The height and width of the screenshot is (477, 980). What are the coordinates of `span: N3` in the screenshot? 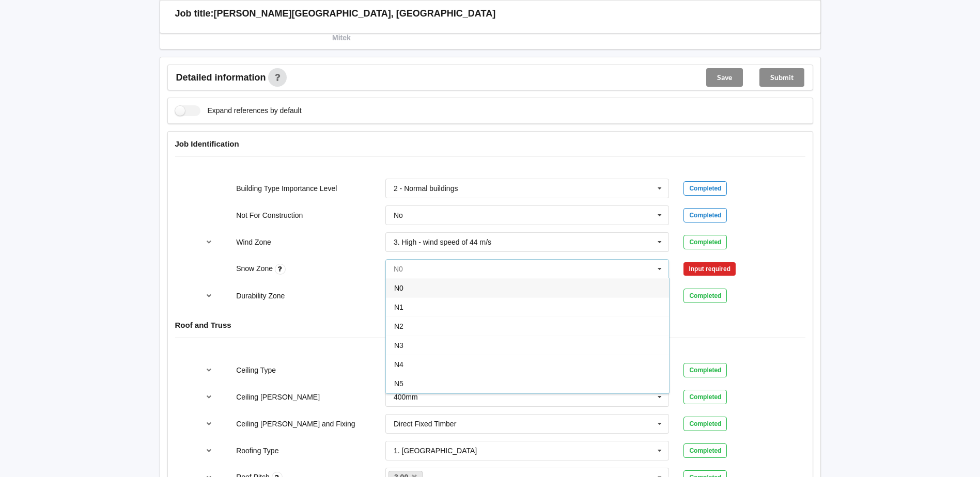 It's located at (399, 345).